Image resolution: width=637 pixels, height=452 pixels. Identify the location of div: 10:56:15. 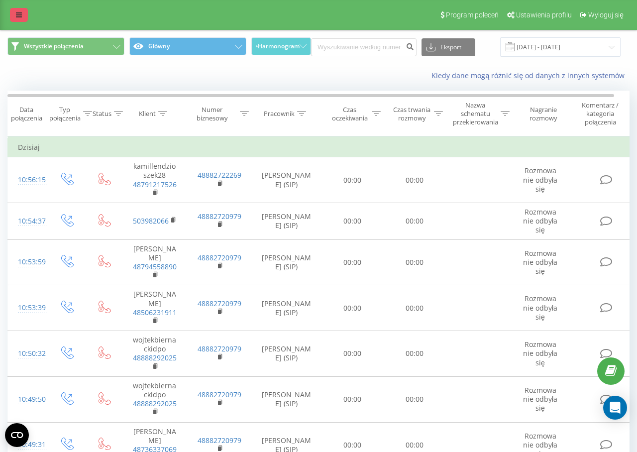
(28, 180).